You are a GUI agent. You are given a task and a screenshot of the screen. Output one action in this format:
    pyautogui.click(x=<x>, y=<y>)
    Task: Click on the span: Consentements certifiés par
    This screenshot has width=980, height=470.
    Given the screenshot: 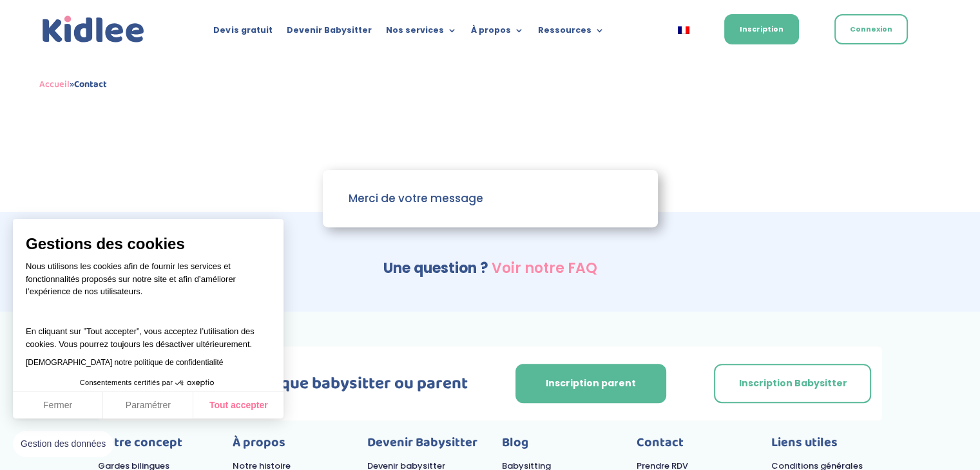 What is the action you would take?
    pyautogui.click(x=126, y=383)
    